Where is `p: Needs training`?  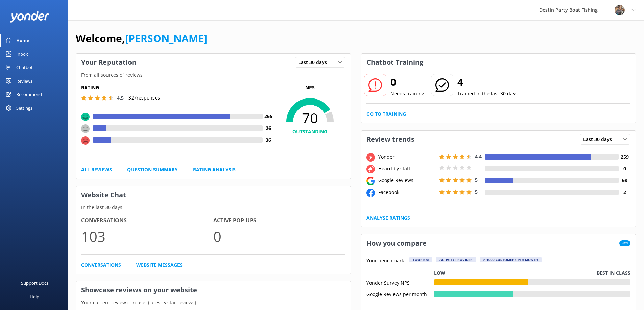
p: Needs training is located at coordinates (408, 94).